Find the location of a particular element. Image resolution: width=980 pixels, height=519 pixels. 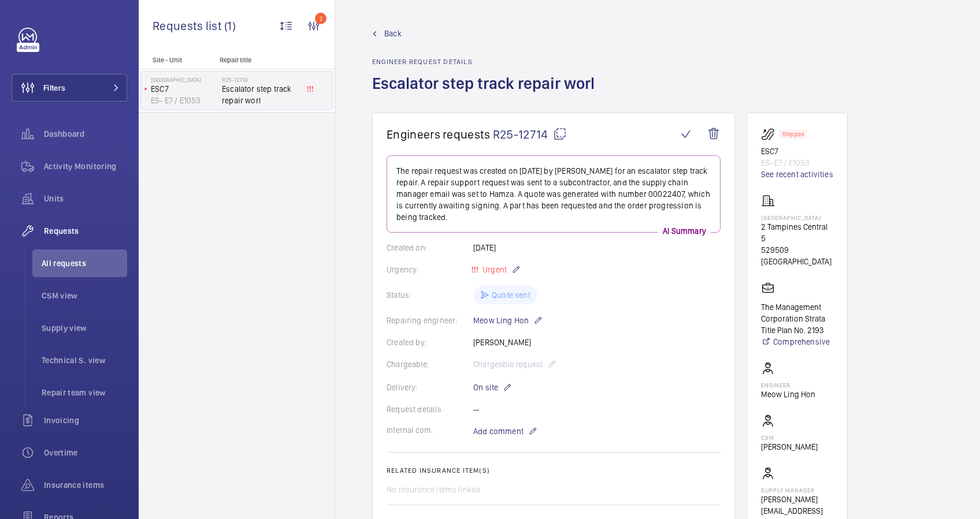

p: On site is located at coordinates (492, 388).